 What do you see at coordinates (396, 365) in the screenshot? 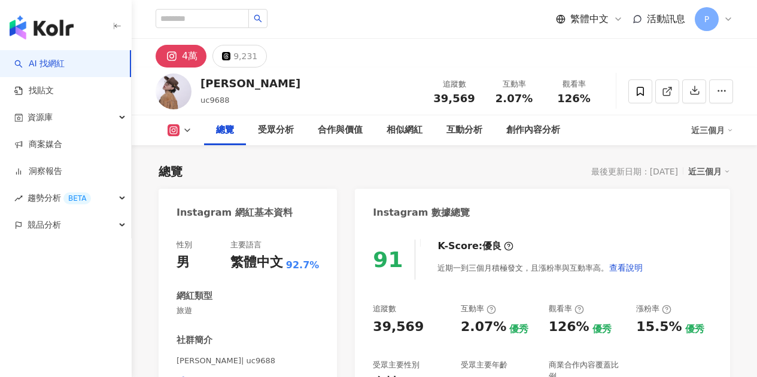
I see `div: 受眾主要性別` at bounding box center [396, 365].